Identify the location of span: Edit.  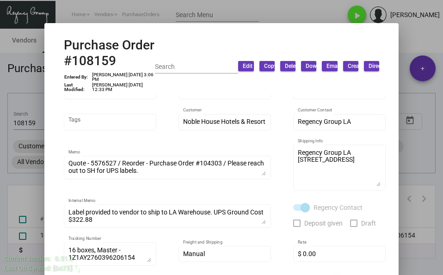
(247, 66).